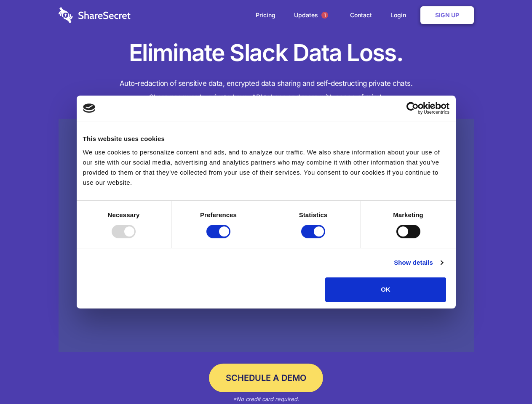  What do you see at coordinates (325, 15) in the screenshot?
I see `span: 1` at bounding box center [325, 15].